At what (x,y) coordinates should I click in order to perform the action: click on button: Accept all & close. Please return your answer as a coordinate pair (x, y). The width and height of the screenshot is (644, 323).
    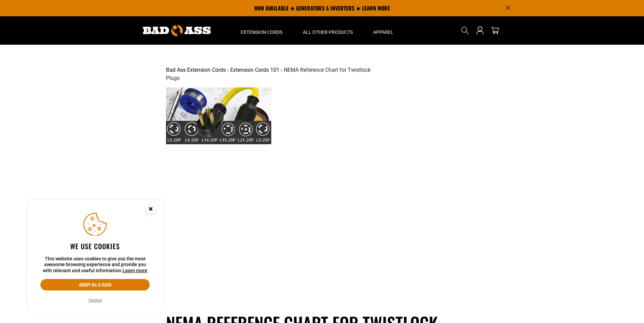
    Looking at the image, I should click on (95, 285).